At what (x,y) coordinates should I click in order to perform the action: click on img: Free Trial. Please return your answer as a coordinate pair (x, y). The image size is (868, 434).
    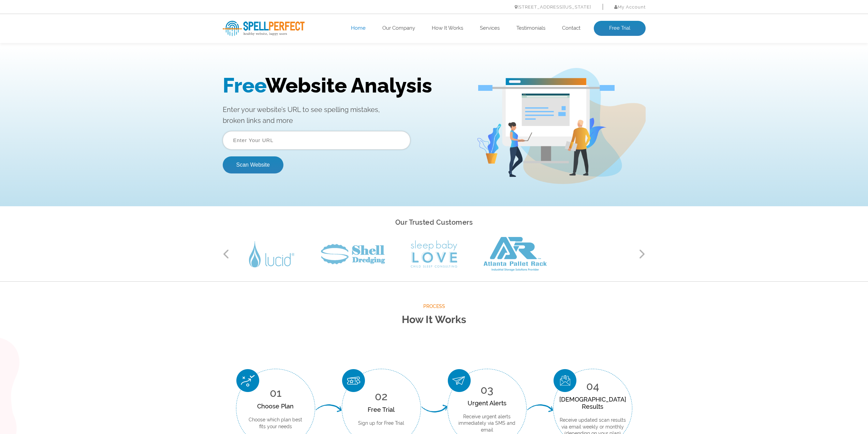
    Looking at the image, I should click on (353, 380).